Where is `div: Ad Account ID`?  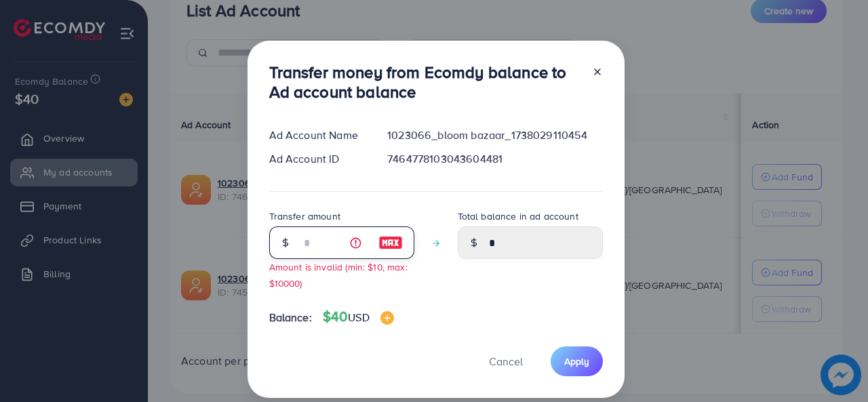 div: Ad Account ID is located at coordinates (317, 159).